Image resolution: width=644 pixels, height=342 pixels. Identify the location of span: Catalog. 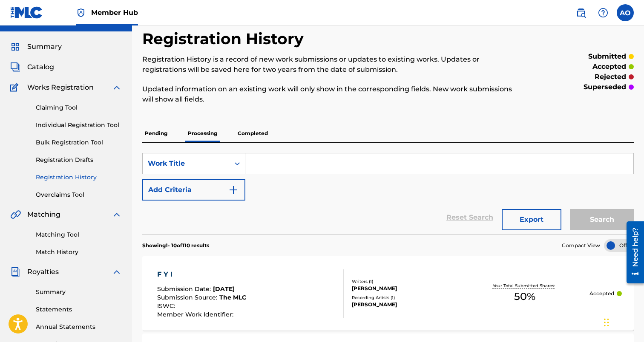
(40, 67).